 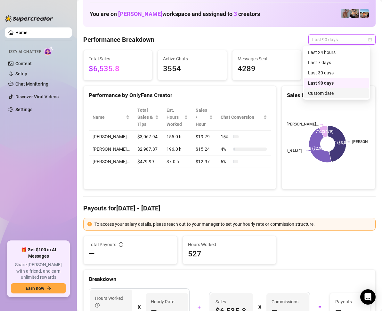 What do you see at coordinates (90, 224) in the screenshot?
I see `span: exclamation-circle` at bounding box center [90, 224].